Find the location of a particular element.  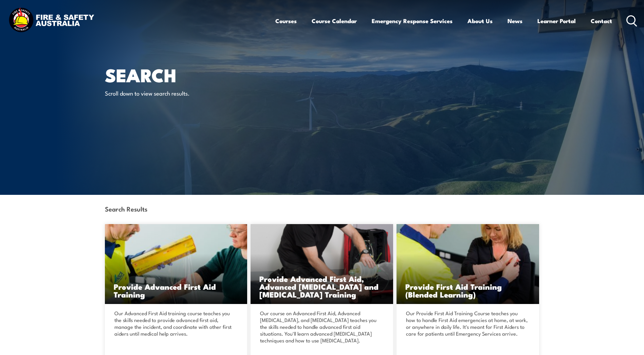

a: About Us is located at coordinates (480, 21).